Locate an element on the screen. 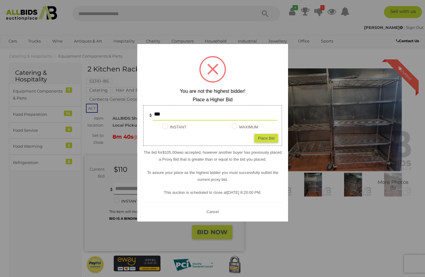 This screenshot has width=425, height=277. p: This auction is scheduled to close at . is located at coordinates (212, 192).